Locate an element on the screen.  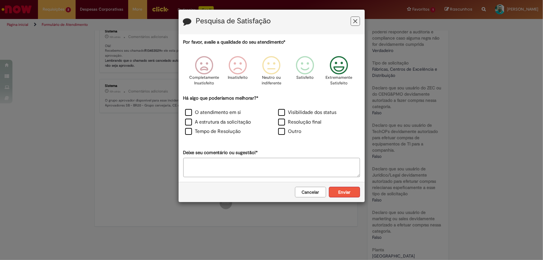
label: Pesquisa de Satisfação is located at coordinates (233, 21).